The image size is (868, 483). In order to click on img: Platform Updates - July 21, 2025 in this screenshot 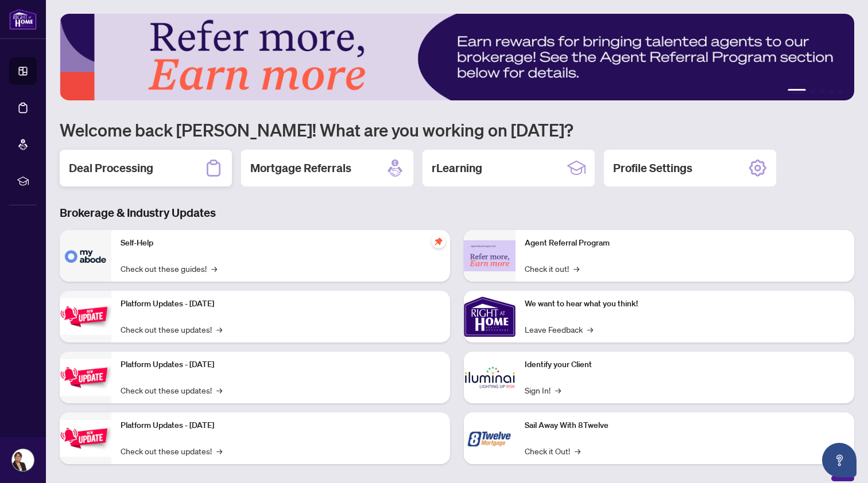, I will do `click(86, 316)`.